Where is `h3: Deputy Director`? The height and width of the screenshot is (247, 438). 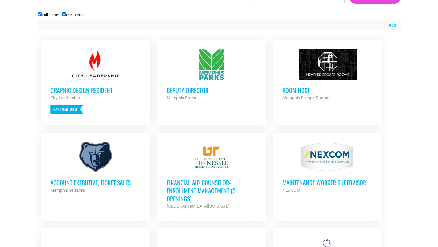 h3: Deputy Director is located at coordinates (212, 90).